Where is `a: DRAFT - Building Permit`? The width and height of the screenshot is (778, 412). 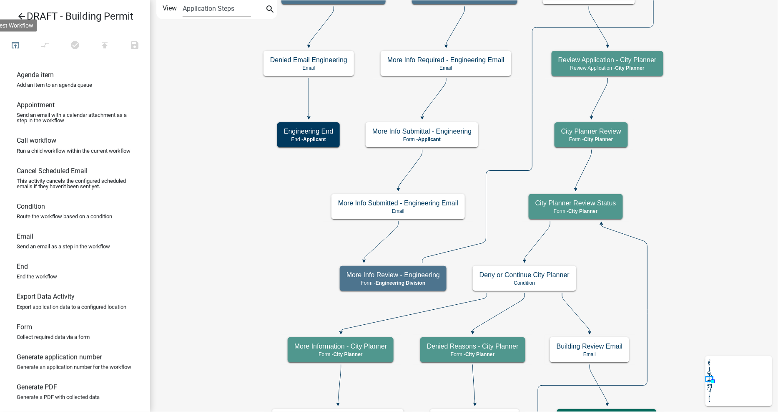 a: DRAFT - Building Permit is located at coordinates (72, 16).